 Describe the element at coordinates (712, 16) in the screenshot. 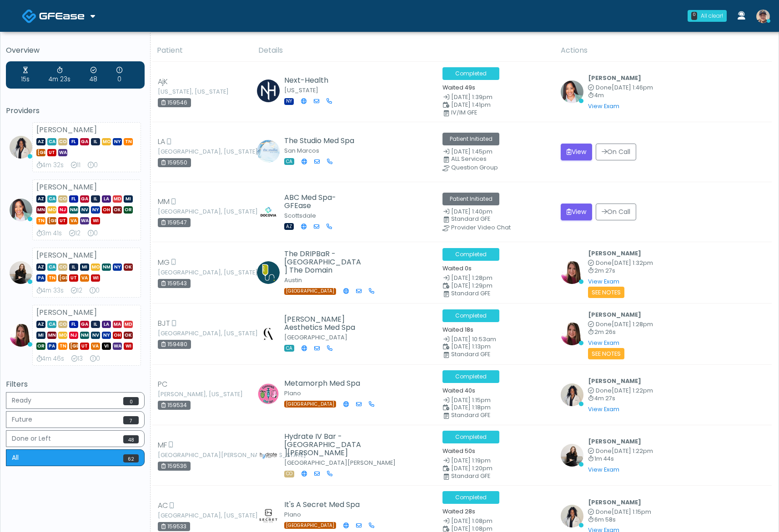

I see `div: All clear!` at that location.